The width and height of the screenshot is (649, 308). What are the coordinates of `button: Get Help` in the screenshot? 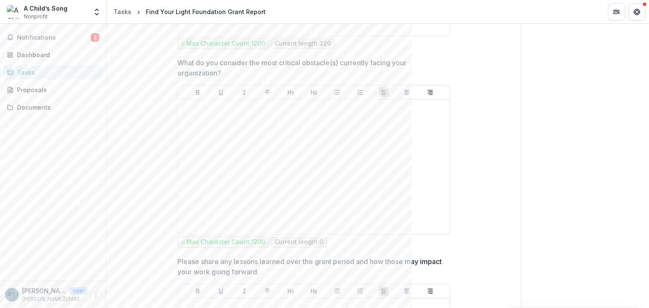 It's located at (637, 12).